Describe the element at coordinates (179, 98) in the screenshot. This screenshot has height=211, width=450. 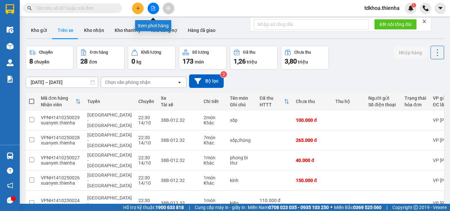
I see `div: Xe` at that location.